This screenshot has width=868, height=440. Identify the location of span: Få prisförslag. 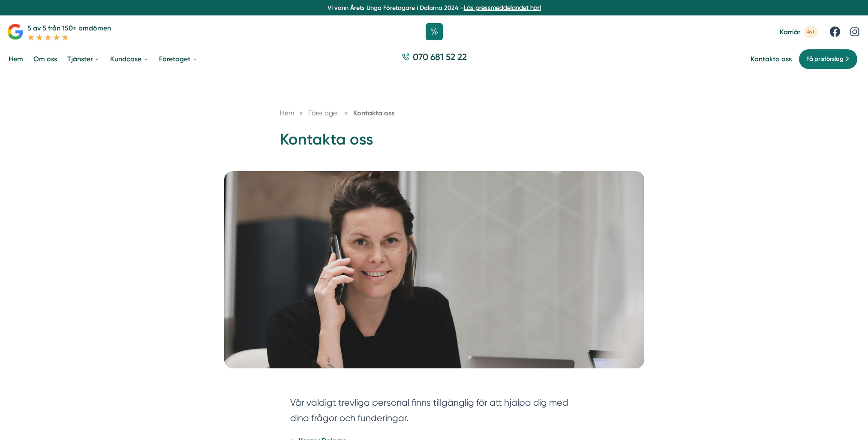
(825, 59).